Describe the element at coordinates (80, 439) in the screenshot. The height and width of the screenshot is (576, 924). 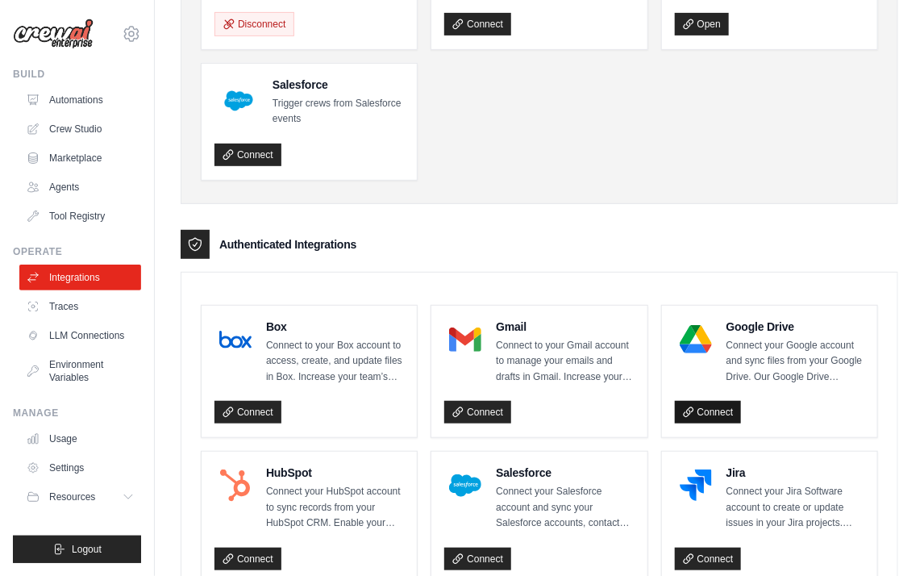
I see `a: Usage` at that location.